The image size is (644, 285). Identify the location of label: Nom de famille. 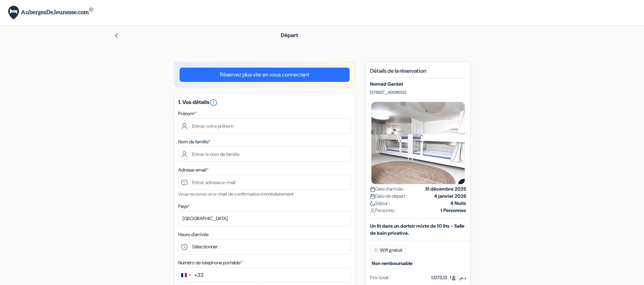
(194, 142).